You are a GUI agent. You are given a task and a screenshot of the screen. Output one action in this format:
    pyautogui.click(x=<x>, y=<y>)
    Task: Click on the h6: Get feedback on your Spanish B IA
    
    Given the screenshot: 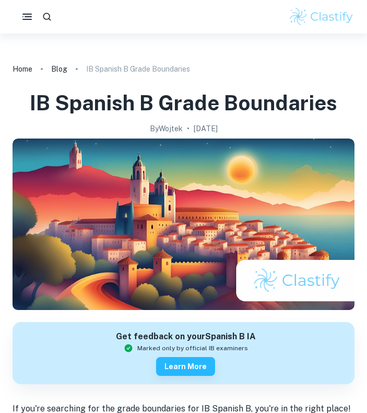 What is the action you would take?
    pyautogui.click(x=186, y=337)
    